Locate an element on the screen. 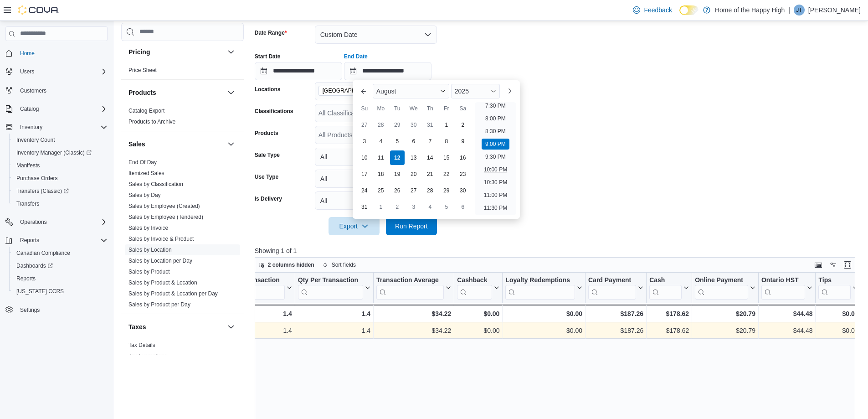 The image size is (868, 419). button: Customers is located at coordinates (56, 89).